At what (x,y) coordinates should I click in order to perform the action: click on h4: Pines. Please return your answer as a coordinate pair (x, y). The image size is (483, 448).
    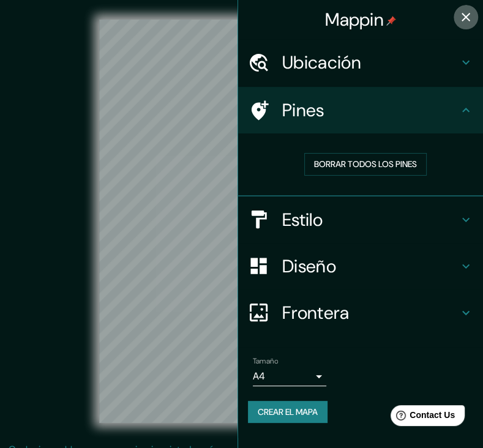
    Looking at the image, I should click on (370, 110).